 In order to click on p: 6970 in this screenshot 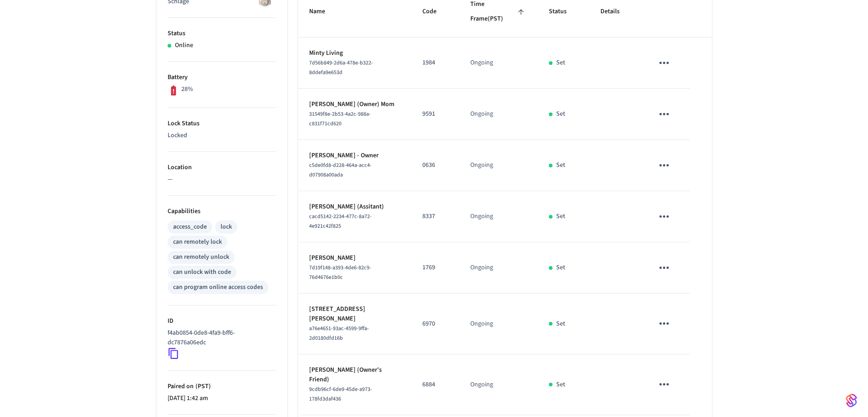, I will do `click(435, 324)`.